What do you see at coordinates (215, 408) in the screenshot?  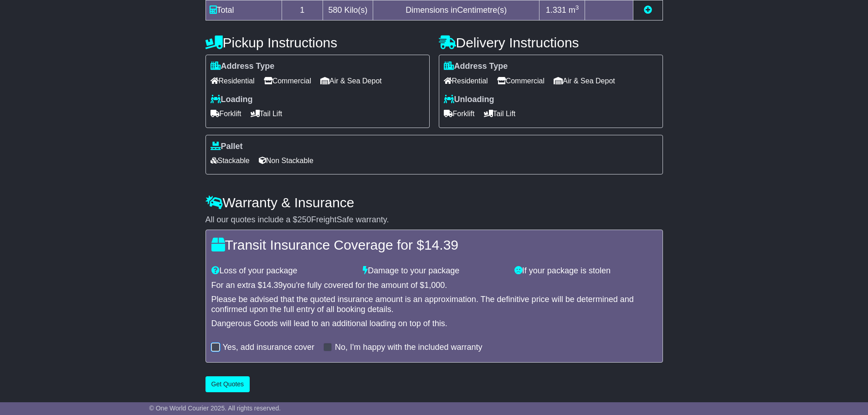 I see `span: © One World Courier 2025. All rights reserved.` at bounding box center [215, 408].